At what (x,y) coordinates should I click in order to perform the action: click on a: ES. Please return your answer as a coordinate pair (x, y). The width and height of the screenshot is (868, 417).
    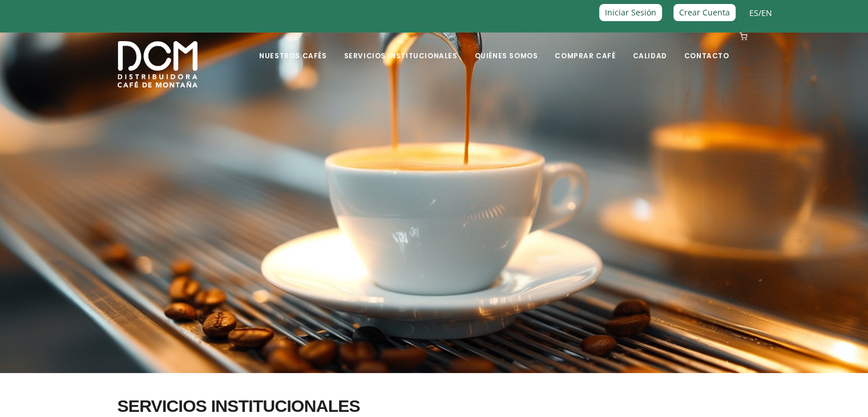
    Looking at the image, I should click on (754, 13).